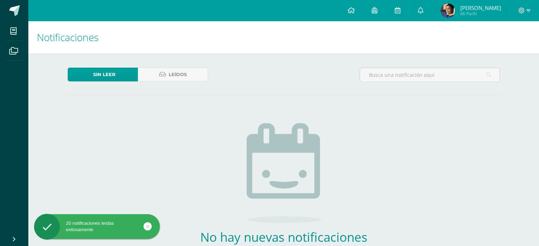 The width and height of the screenshot is (539, 246). What do you see at coordinates (173, 74) in the screenshot?
I see `a: Leídos` at bounding box center [173, 74].